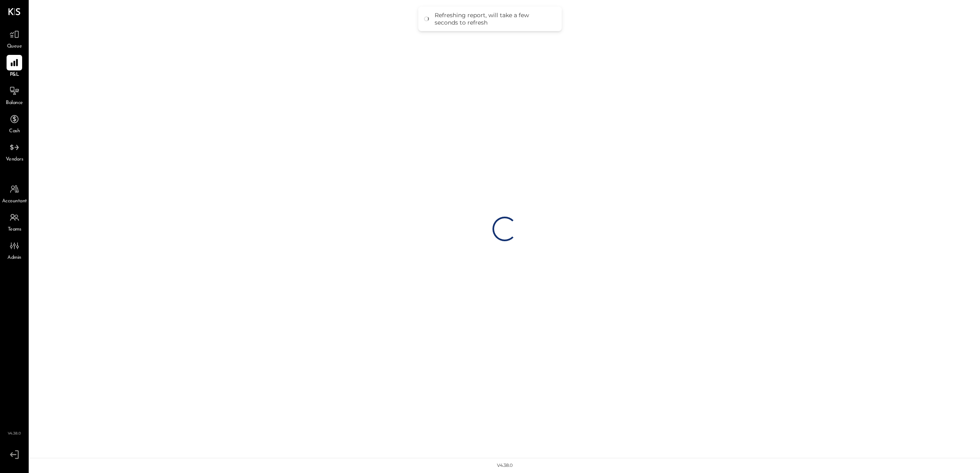 This screenshot has width=980, height=473. What do you see at coordinates (505, 466) in the screenshot?
I see `div: v 4.38.0` at bounding box center [505, 466].